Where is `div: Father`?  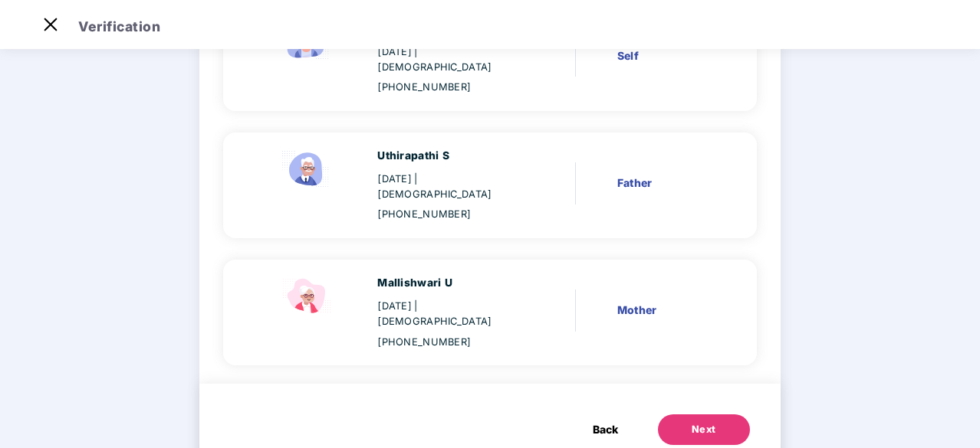 div: Father is located at coordinates (664, 183).